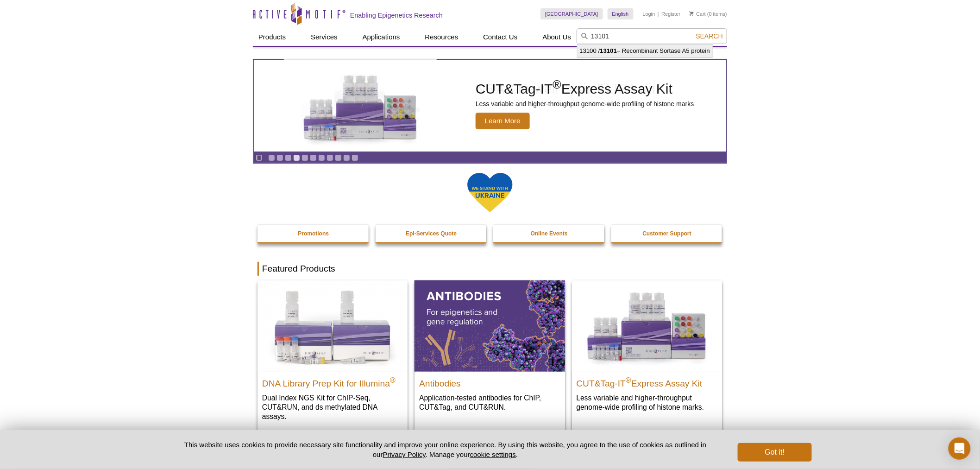 The width and height of the screenshot is (980, 469). What do you see at coordinates (313, 233) in the screenshot?
I see `a: Promotions` at bounding box center [313, 233].